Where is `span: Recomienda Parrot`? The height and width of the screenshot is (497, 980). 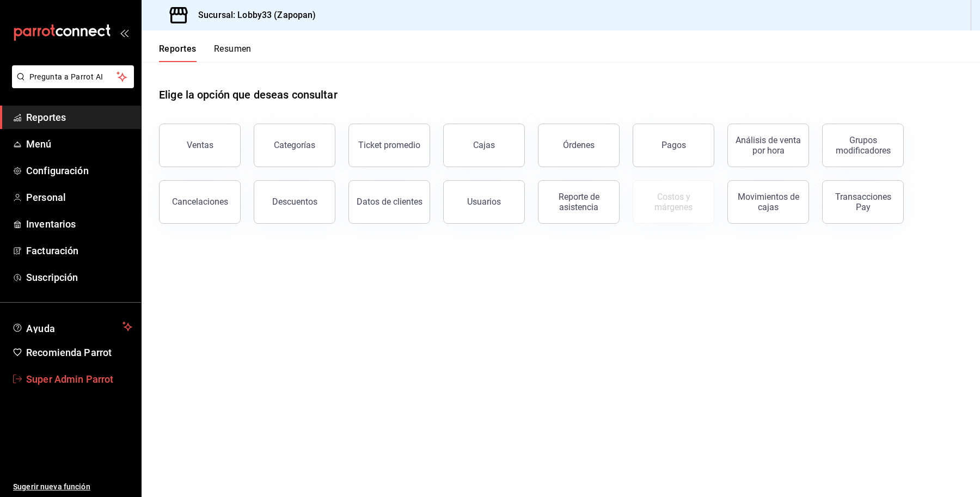 span: Recomienda Parrot is located at coordinates (79, 352).